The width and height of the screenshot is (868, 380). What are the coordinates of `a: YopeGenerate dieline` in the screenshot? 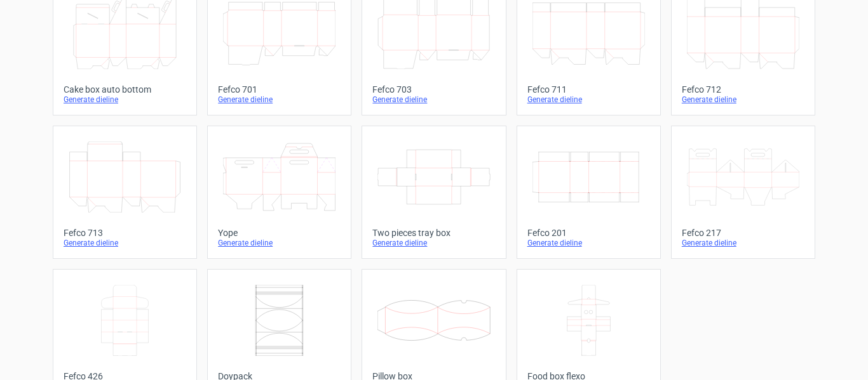 It's located at (279, 192).